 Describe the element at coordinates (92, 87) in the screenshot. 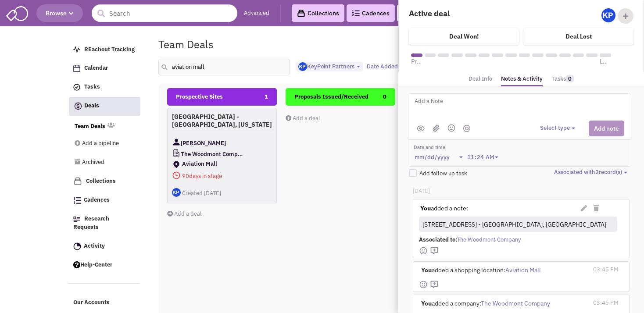

I see `span: Tasks` at that location.